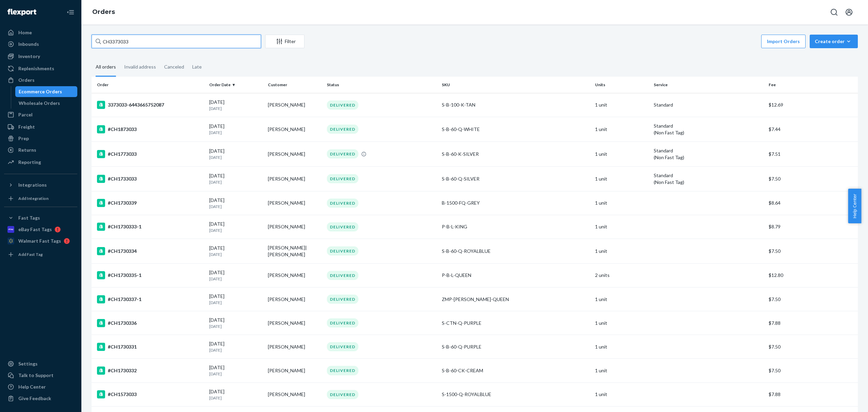 This screenshot has width=868, height=412. I want to click on a: Home, so click(41, 32).